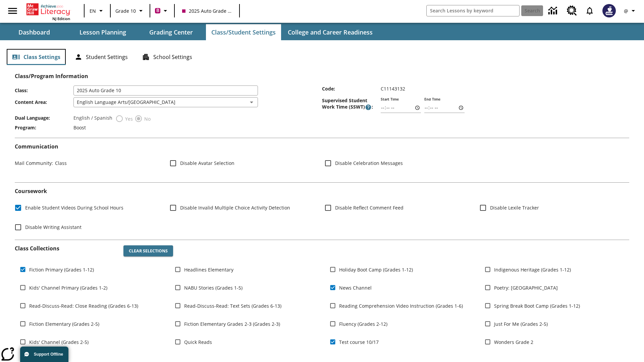  I want to click on span: NJ Edition, so click(61, 19).